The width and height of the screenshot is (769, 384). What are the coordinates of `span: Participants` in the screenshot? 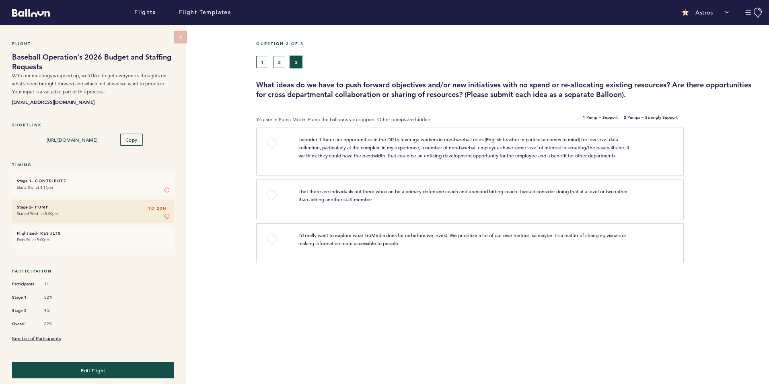 It's located at (24, 284).